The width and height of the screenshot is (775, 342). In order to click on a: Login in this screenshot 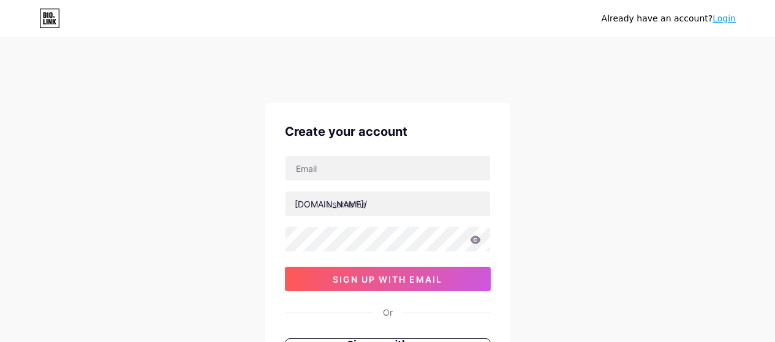, I will do `click(724, 18)`.